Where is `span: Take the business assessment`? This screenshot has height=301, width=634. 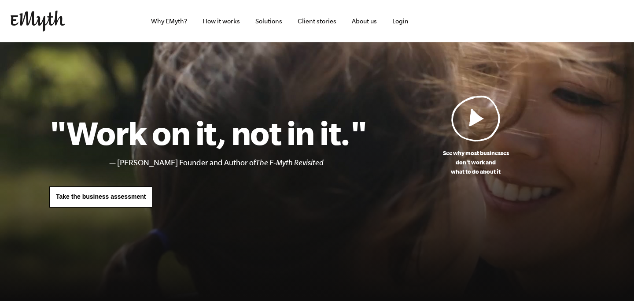 span: Take the business assessment is located at coordinates (101, 196).